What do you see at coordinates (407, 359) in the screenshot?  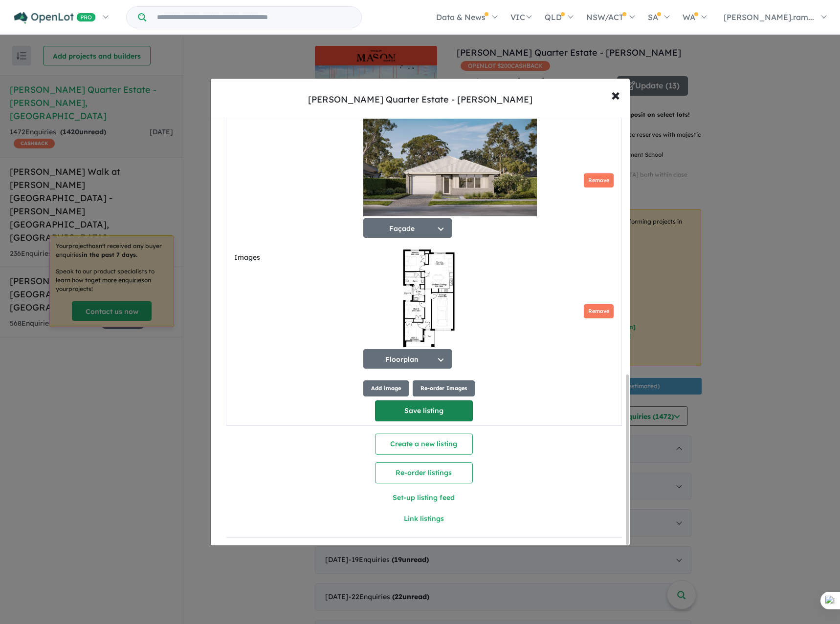 I see `button: Floorplan` at bounding box center [407, 359].